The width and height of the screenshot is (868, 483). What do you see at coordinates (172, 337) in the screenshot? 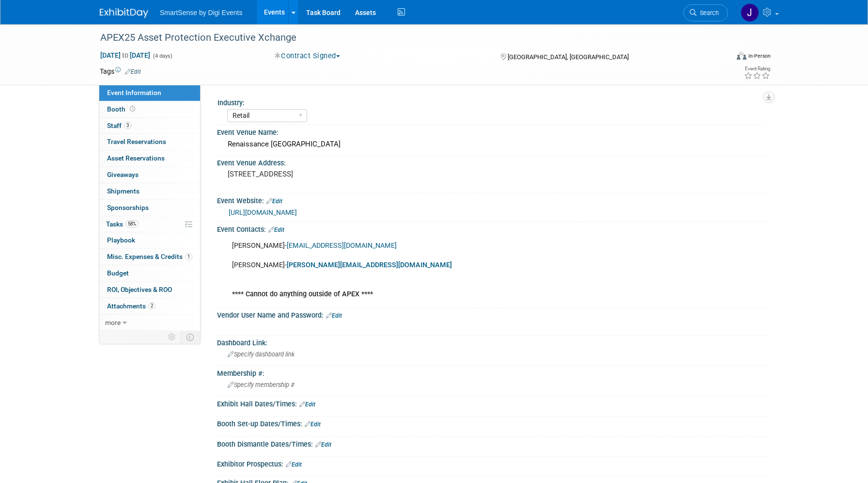
I see `td: Personalize Event Tab Strip` at bounding box center [172, 337].